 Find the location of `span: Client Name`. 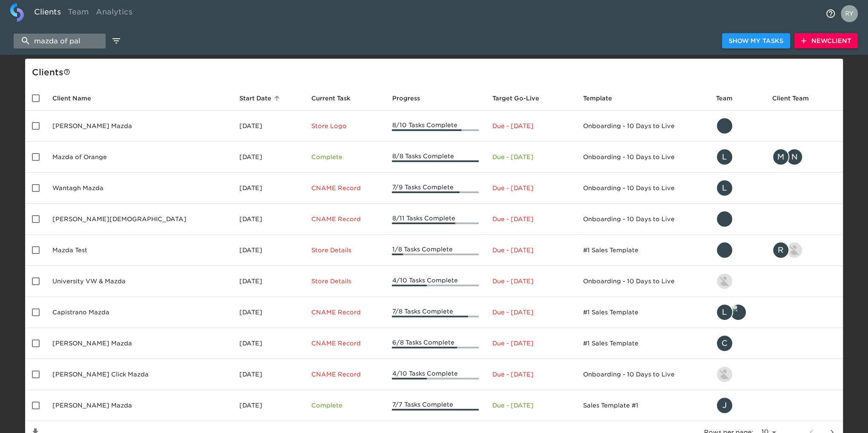

span: Client Name is located at coordinates (77, 98).